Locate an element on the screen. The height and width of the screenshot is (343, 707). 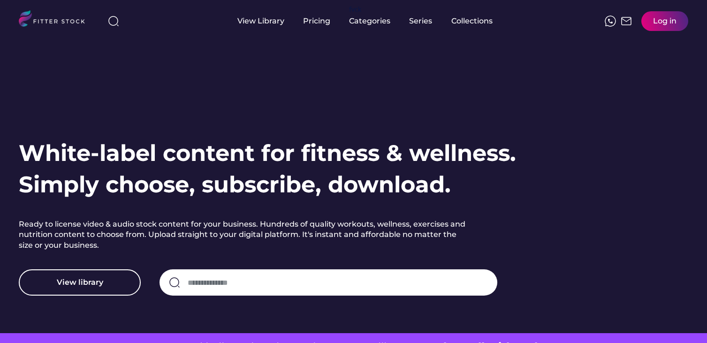
img: meteor-icons_whatsapp%20%281%29.svg is located at coordinates (610, 21).